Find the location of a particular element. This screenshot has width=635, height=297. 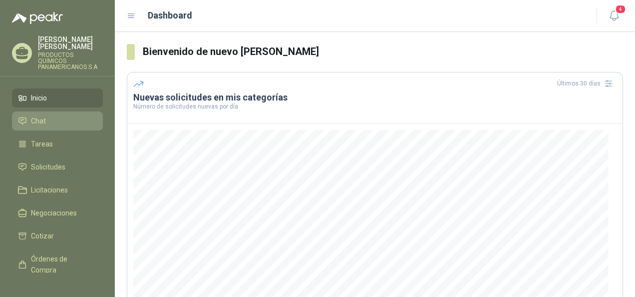

button: 4 is located at coordinates (614, 16).